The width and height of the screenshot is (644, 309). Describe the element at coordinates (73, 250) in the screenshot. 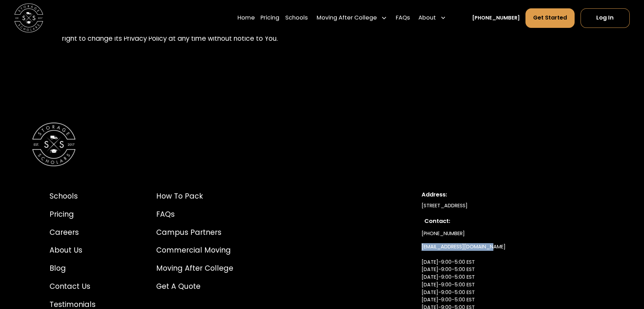

I see `div: About Us` at that location.